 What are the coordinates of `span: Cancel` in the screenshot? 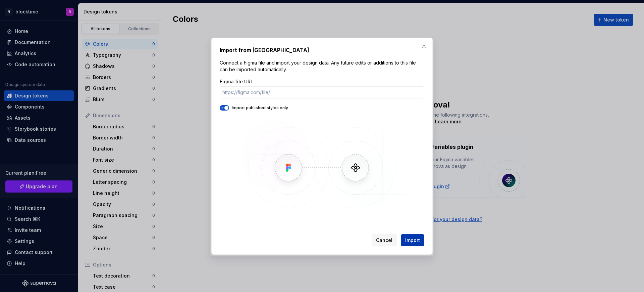 It's located at (384, 240).